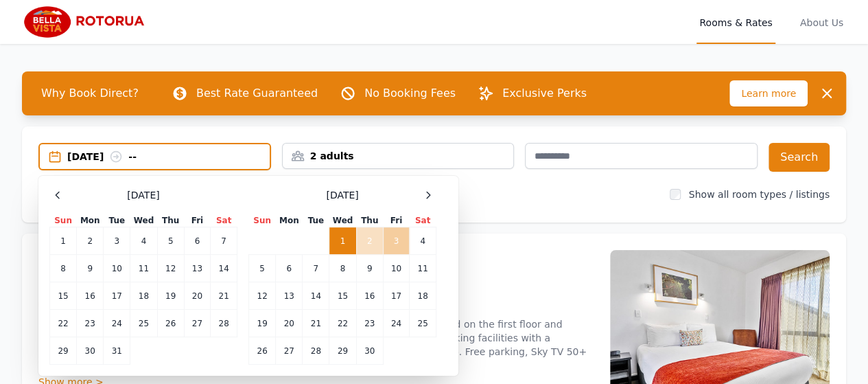 The height and width of the screenshot is (384, 868). I want to click on label: Show all room types / listings, so click(759, 194).